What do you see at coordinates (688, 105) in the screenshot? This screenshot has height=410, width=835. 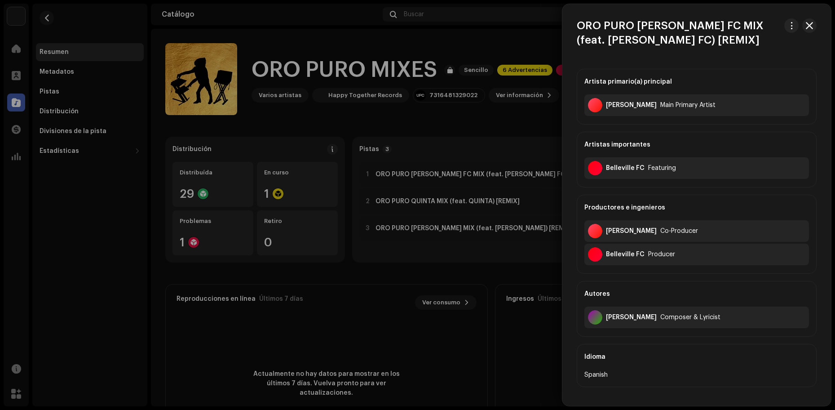 I see `div: Main Primary Artist` at bounding box center [688, 105].